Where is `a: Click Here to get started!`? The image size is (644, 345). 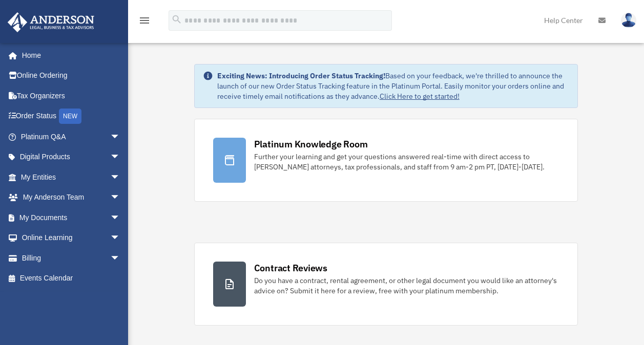
a: Click Here to get started! is located at coordinates (420, 96).